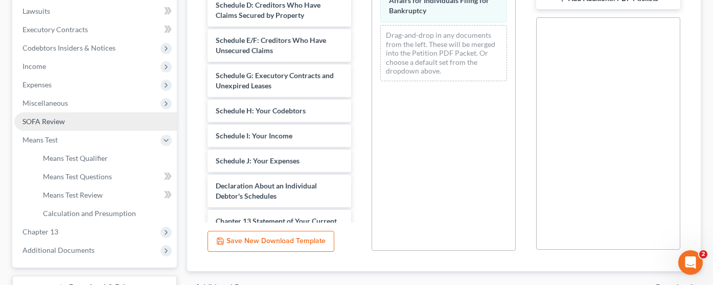 The height and width of the screenshot is (285, 713). Describe the element at coordinates (271, 45) in the screenshot. I see `span: Schedule E/F: Creditors Who Have Unsecured Claims` at that location.